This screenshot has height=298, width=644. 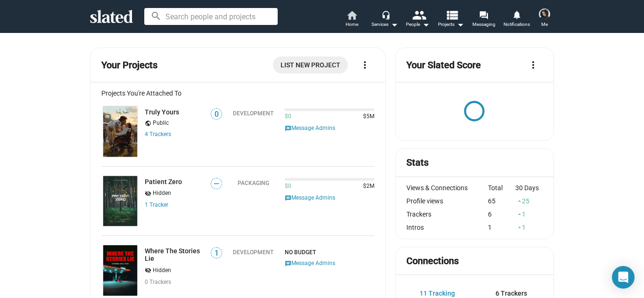 What do you see at coordinates (158, 282) in the screenshot?
I see `span: 0 Trackers` at bounding box center [158, 282].